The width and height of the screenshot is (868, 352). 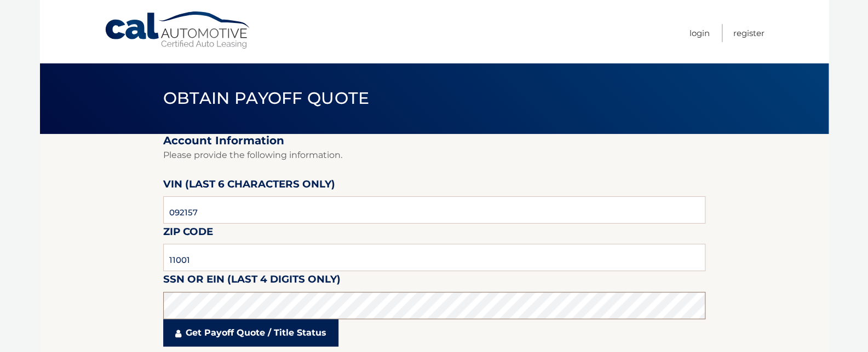 What do you see at coordinates (249, 186) in the screenshot?
I see `label: VIN (last 6 characters only)` at bounding box center [249, 186].